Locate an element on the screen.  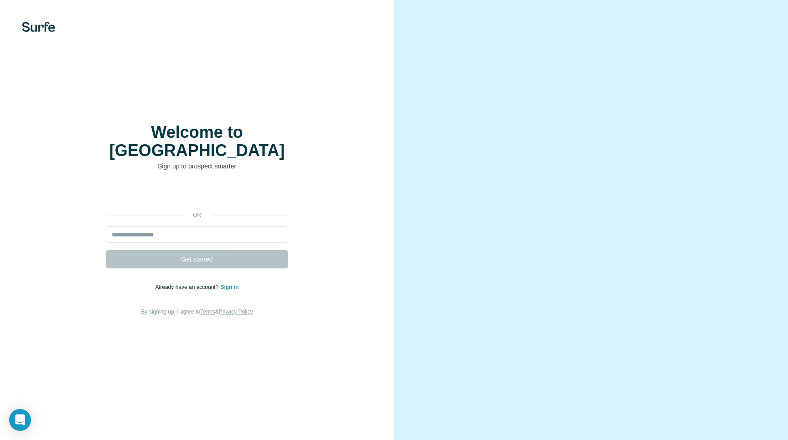
span: By signing up, I agree to & is located at coordinates (197, 311).